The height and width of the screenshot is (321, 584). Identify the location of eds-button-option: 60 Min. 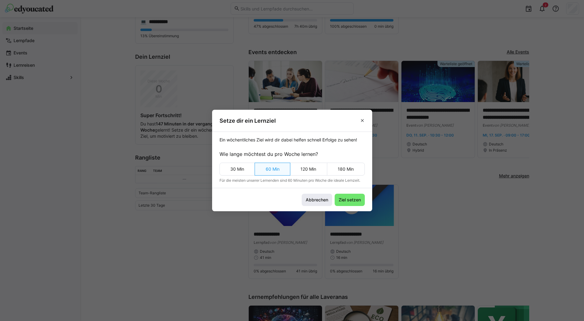
(272, 169).